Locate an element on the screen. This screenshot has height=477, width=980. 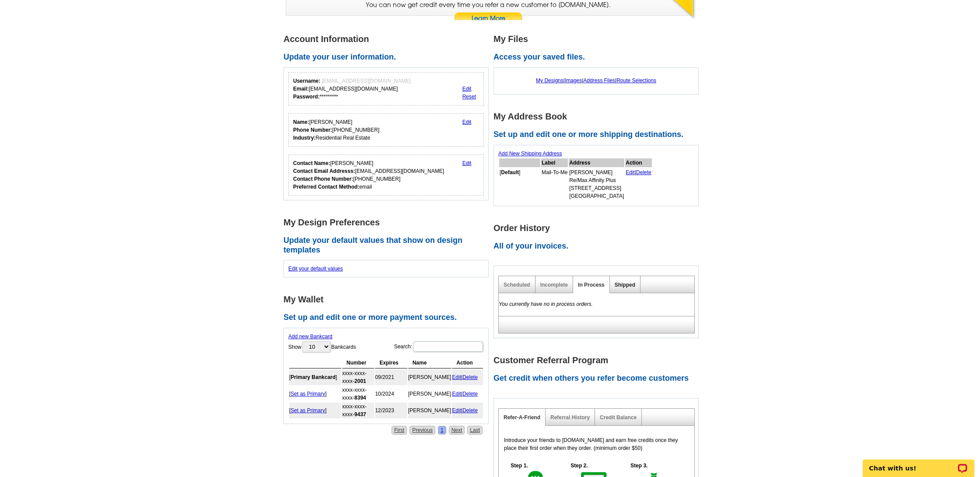
a: Shipped is located at coordinates (625, 285).